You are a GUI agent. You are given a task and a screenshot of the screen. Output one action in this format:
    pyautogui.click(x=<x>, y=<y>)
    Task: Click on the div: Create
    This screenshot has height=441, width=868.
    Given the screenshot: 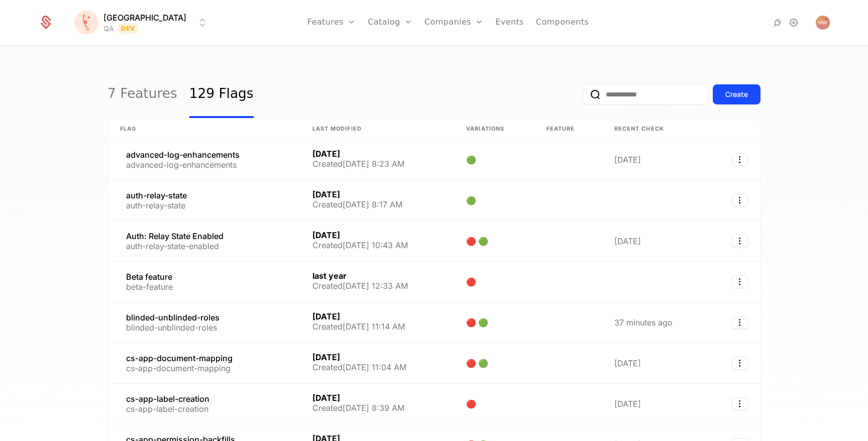 What is the action you would take?
    pyautogui.click(x=737, y=94)
    